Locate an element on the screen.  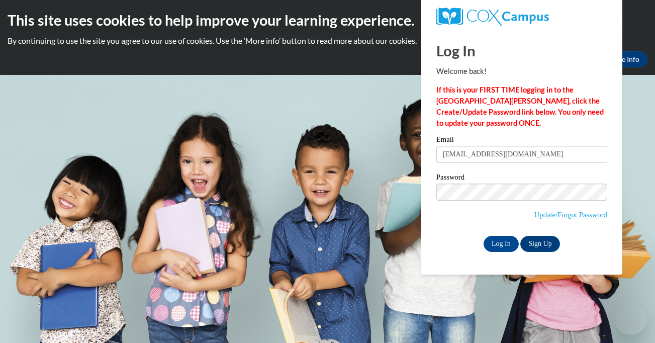
a: Sign Up is located at coordinates (540, 244).